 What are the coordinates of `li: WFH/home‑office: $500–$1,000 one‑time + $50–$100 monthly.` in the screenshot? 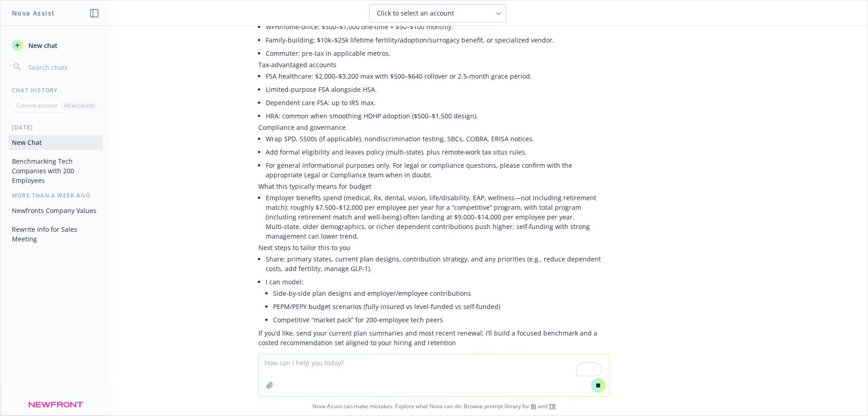 It's located at (438, 26).